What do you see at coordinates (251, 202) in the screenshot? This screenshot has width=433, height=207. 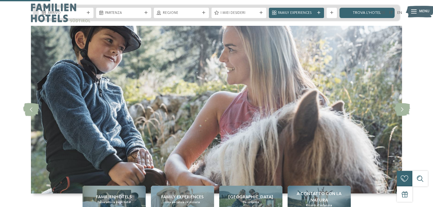 I see `span: Da scoprire` at bounding box center [251, 202].